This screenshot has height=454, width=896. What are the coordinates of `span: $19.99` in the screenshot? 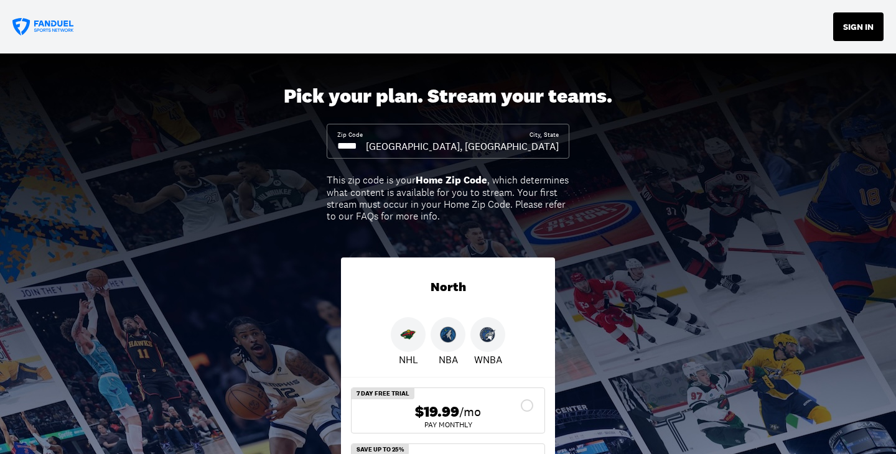 It's located at (437, 412).